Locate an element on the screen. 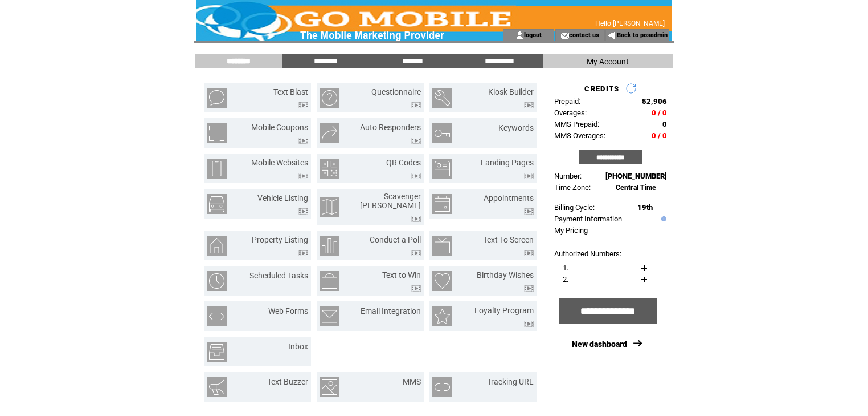 The height and width of the screenshot is (416, 868). a: Web Forms is located at coordinates (288, 311).